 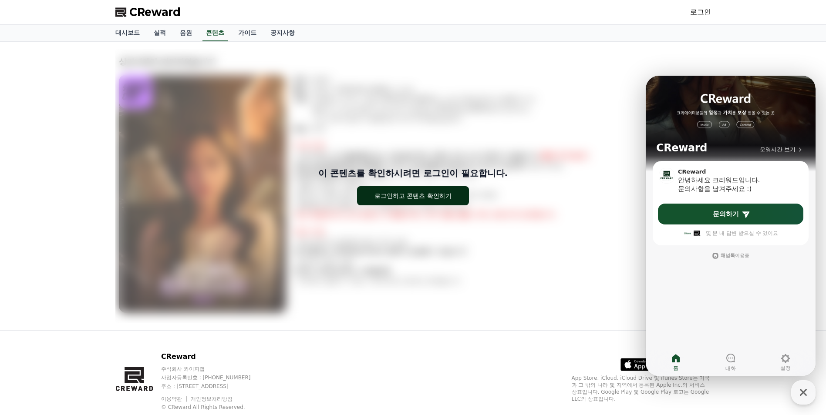 What do you see at coordinates (132, 74) in the screenshot?
I see `span: 운영시간 보기` at bounding box center [132, 74].